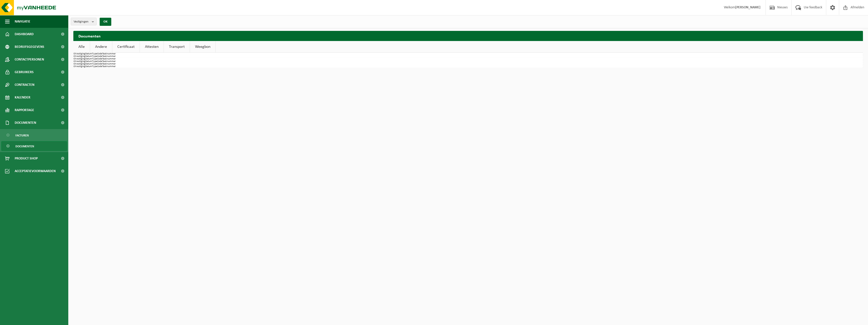 The image size is (868, 325). I want to click on span: Dashboard, so click(24, 34).